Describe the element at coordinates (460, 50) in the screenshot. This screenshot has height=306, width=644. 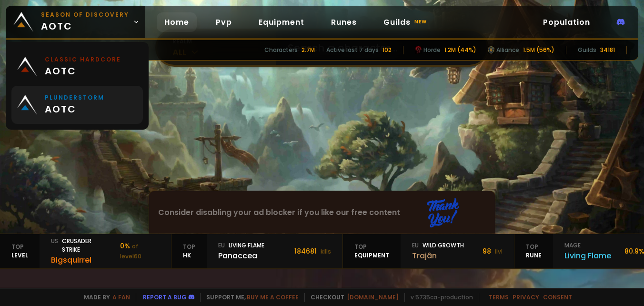
I see `div: 1.2M (44%)` at that location.